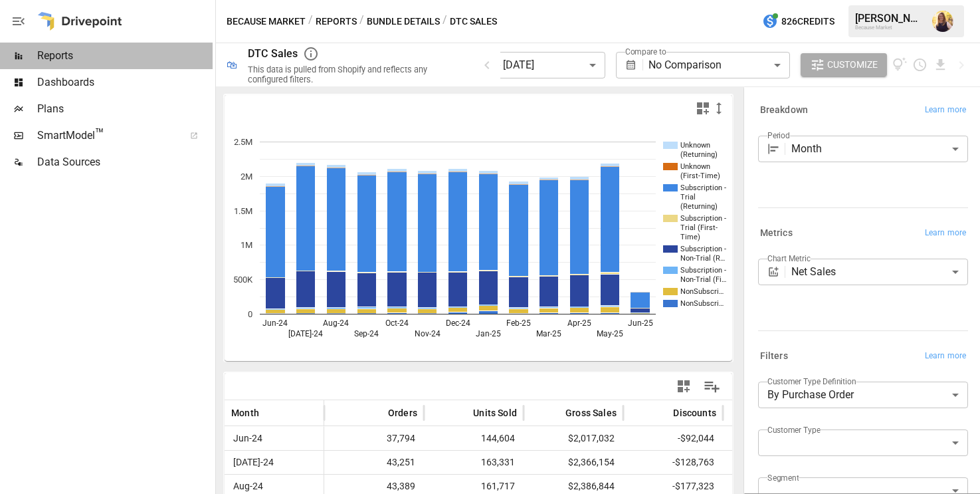  Describe the element at coordinates (374, 438) in the screenshot. I see `span: 37,794` at that location.